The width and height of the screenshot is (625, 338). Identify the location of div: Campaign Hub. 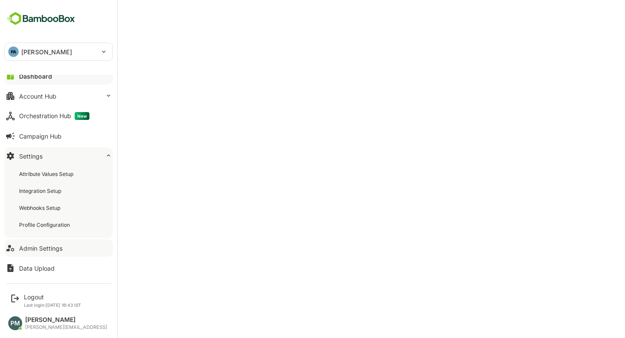
(40, 136).